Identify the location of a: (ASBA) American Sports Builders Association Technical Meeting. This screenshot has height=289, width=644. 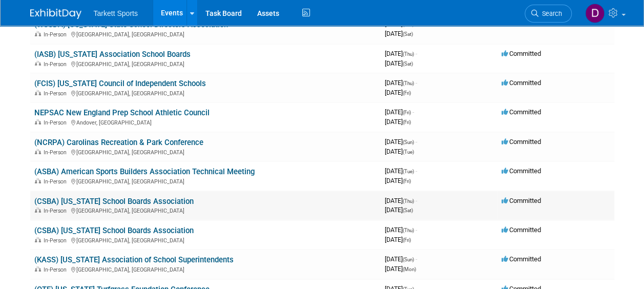
(145, 171).